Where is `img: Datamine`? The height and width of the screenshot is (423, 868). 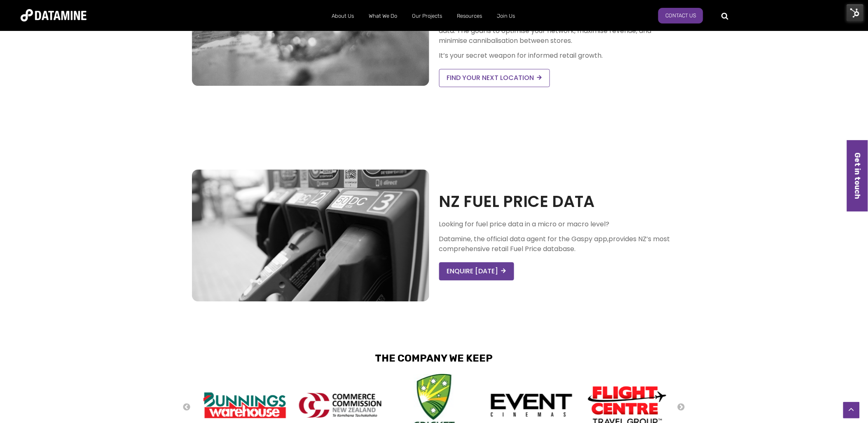
img: Datamine is located at coordinates (53, 15).